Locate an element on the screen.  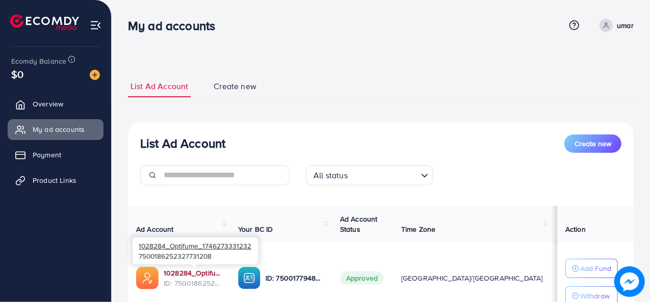
span: Ecomdy Balance is located at coordinates (39, 61).